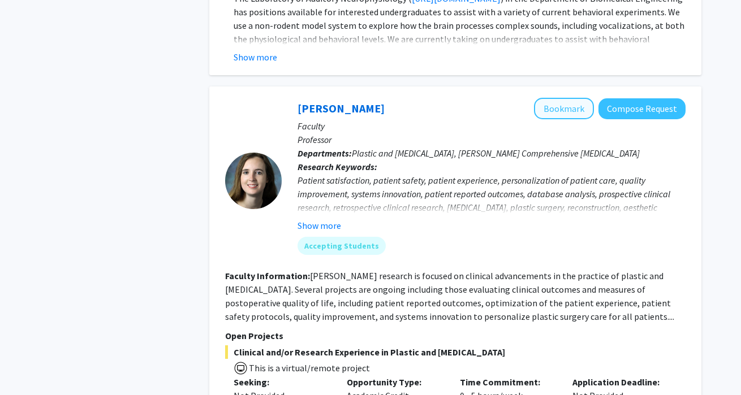  Describe the element at coordinates (341, 246) in the screenshot. I see `mat-chip: Accepting Students` at that location.